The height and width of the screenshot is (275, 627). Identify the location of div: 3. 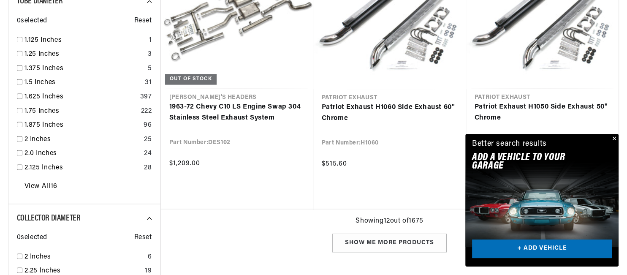
(150, 54).